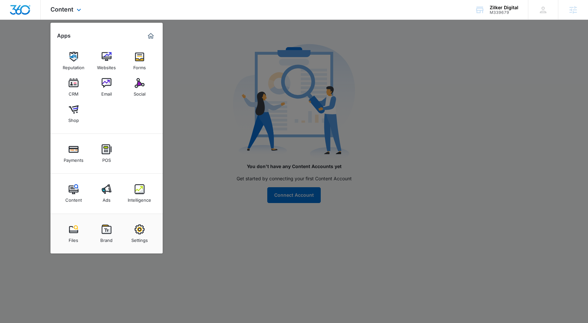 This screenshot has width=588, height=323. Describe the element at coordinates (107, 92) in the screenshot. I see `div: Email` at that location.